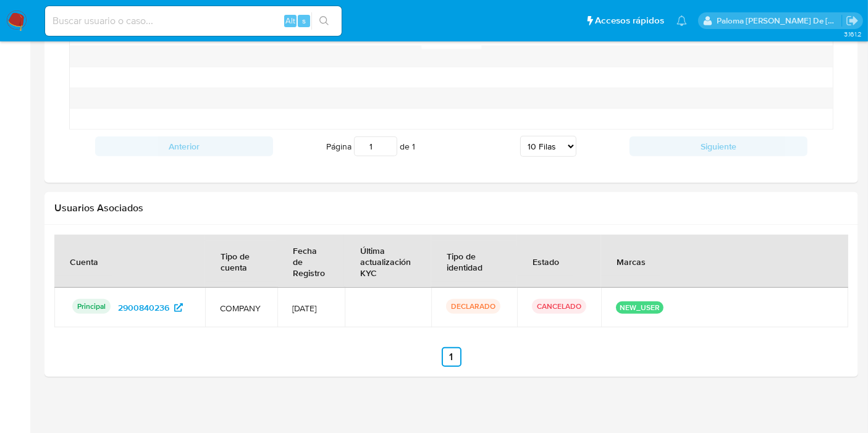 Image resolution: width=868 pixels, height=433 pixels. What do you see at coordinates (451, 208) in the screenshot?
I see `h2: Usuarios Asociados` at bounding box center [451, 208].